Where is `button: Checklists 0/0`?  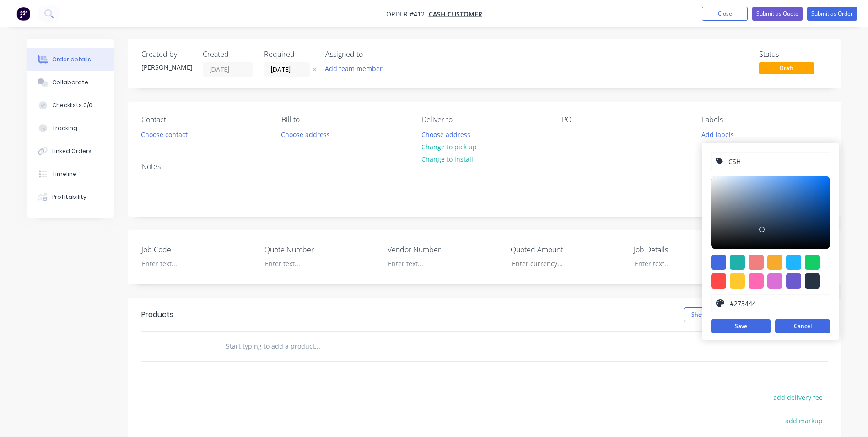 button: Checklists 0/0 is located at coordinates (71, 105).